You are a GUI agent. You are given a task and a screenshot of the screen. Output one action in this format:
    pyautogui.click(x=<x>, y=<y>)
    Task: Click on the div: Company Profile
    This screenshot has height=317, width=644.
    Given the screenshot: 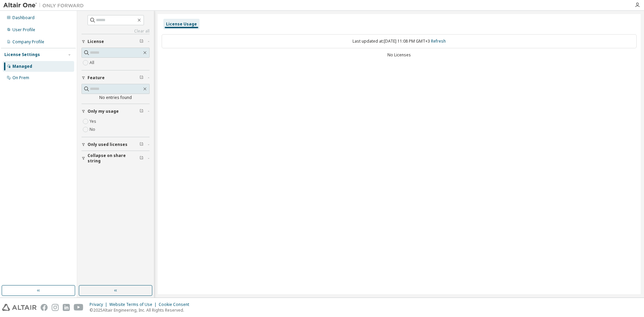 What is the action you would take?
    pyautogui.click(x=28, y=42)
    